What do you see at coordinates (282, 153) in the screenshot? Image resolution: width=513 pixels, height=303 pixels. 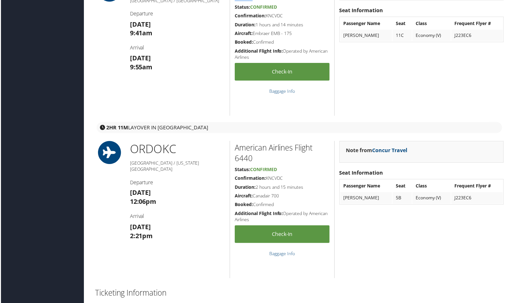 I see `h2: American Airlines Flight 6440` at bounding box center [282, 153].